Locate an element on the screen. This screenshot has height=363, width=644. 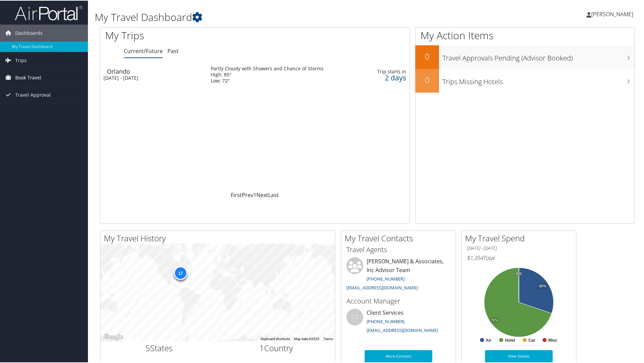
h6: Total is located at coordinates (519, 257).